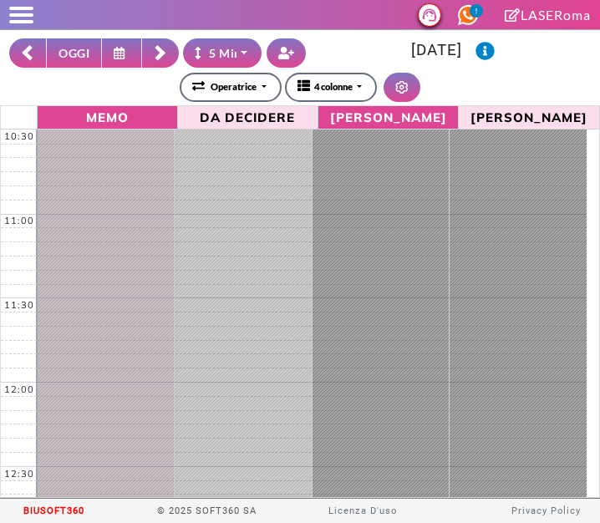  Describe the element at coordinates (19, 221) in the screenshot. I see `div: 11:00` at that location.